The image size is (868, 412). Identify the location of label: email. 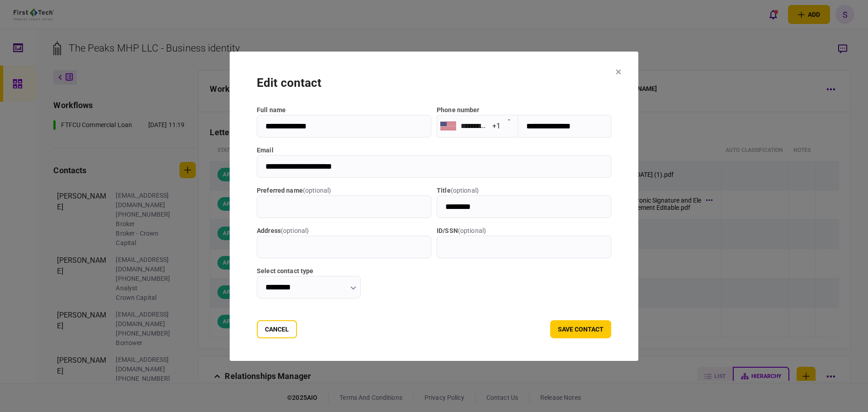
(434, 150).